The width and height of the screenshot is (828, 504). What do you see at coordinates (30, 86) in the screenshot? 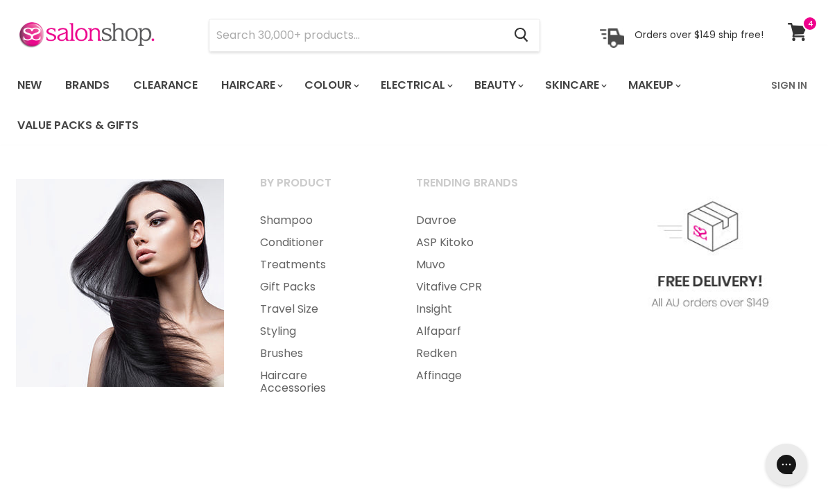
I see `a: New` at bounding box center [30, 86].